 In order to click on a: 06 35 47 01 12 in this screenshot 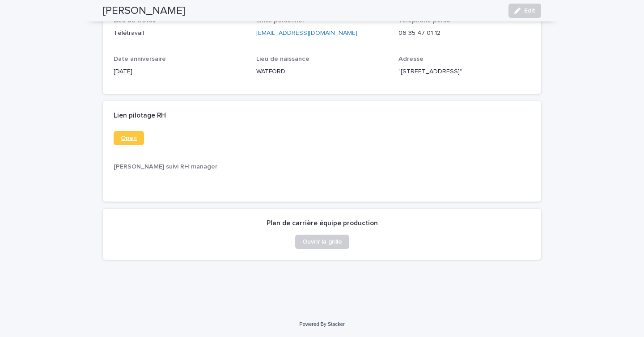, I will do `click(419, 33)`.